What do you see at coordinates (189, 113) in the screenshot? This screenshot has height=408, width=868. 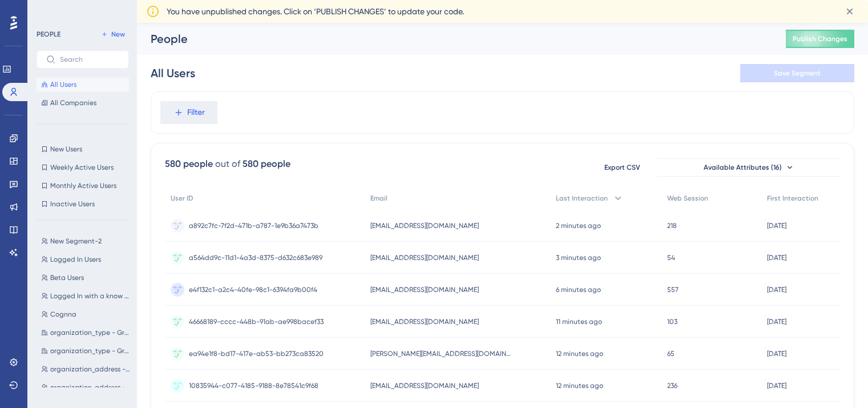 I see `button: Filter` at bounding box center [189, 113].